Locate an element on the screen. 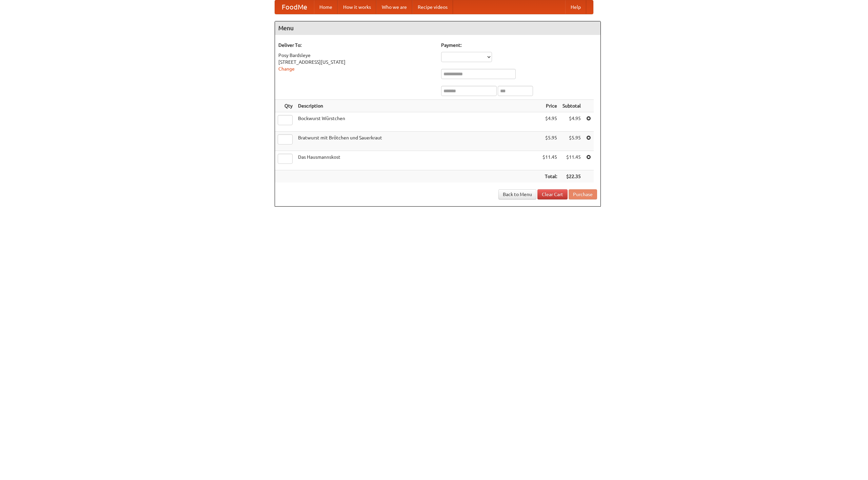  a: Who we are is located at coordinates (394, 7).